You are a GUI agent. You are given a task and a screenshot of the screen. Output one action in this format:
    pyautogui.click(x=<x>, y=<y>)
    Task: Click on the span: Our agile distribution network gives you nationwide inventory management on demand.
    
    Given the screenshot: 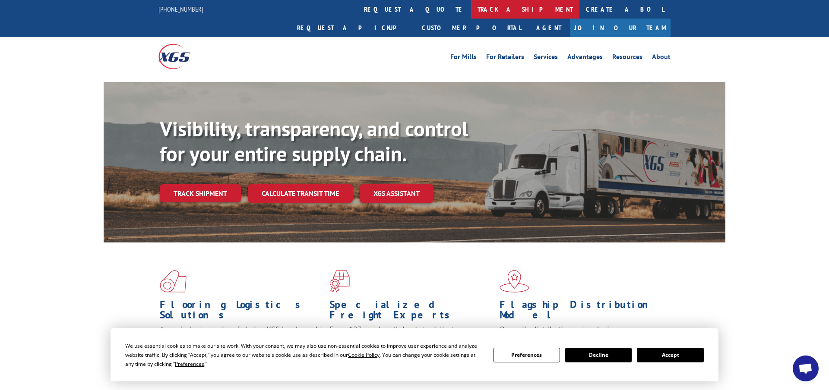 What is the action you would take?
    pyautogui.click(x=579, y=335)
    